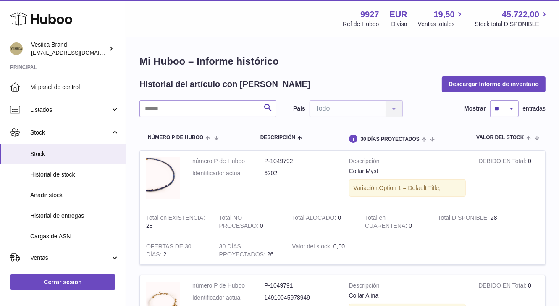 Image resolution: width=559 pixels, height=306 pixels. What do you see at coordinates (239, 222) in the screenshot?
I see `strong: Total NO PROCESADO` at bounding box center [239, 222].